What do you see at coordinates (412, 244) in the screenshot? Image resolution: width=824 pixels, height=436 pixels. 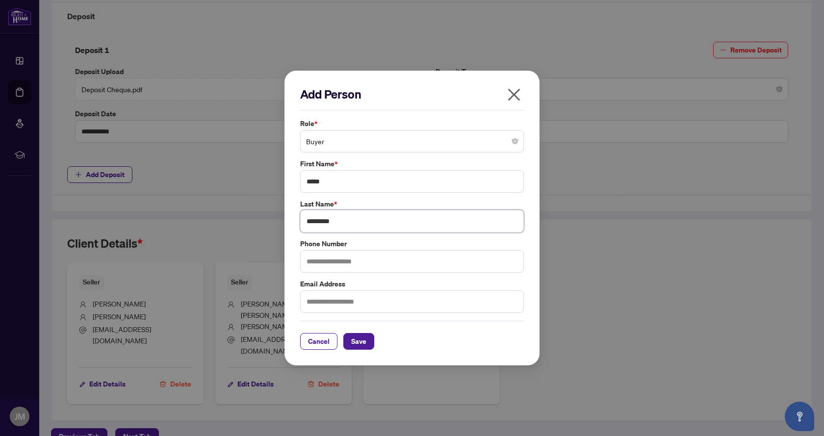 I see `label: Phone Number` at bounding box center [412, 244].